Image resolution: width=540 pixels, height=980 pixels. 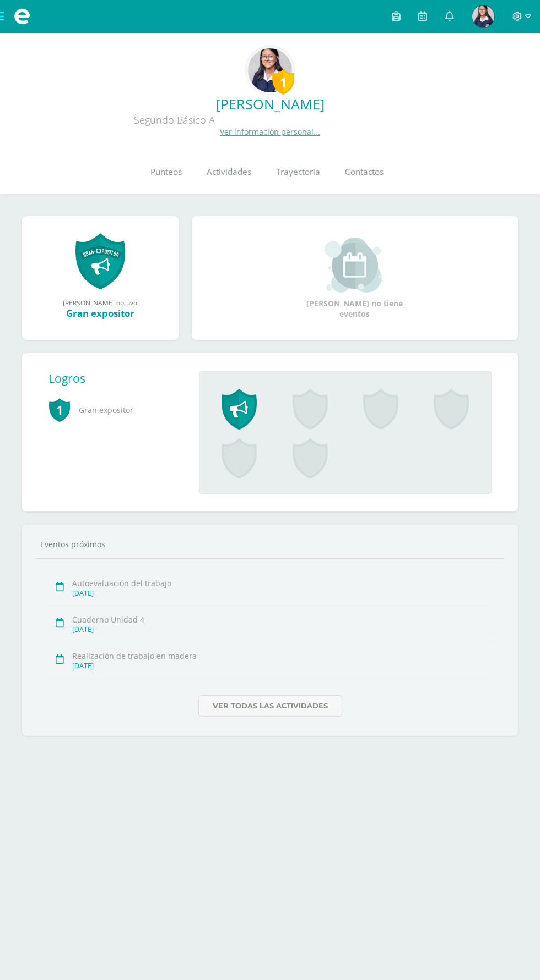 What do you see at coordinates (118, 378) in the screenshot?
I see `div: Logros` at bounding box center [118, 378].